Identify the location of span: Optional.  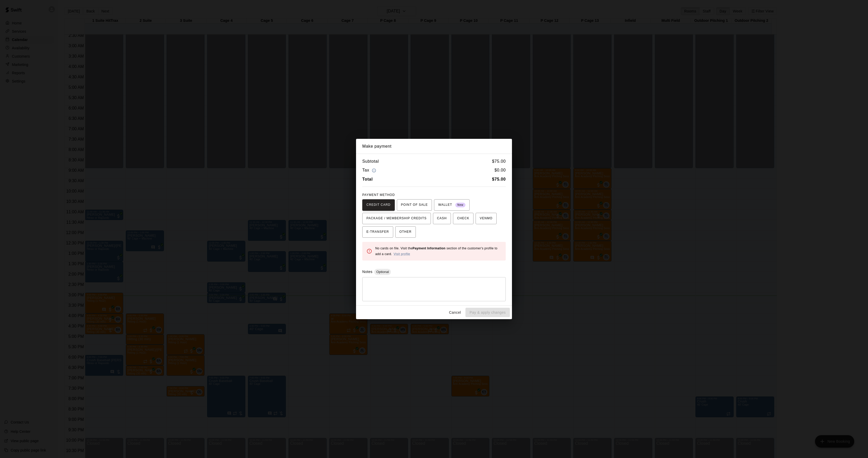
(382, 272).